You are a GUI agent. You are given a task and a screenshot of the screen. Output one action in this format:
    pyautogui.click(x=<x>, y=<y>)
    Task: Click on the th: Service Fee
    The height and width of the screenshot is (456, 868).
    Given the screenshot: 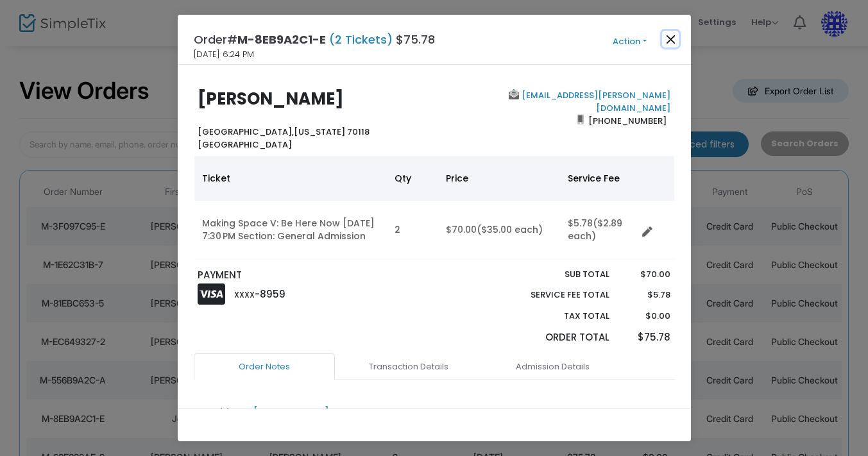 What is the action you would take?
    pyautogui.click(x=598, y=178)
    